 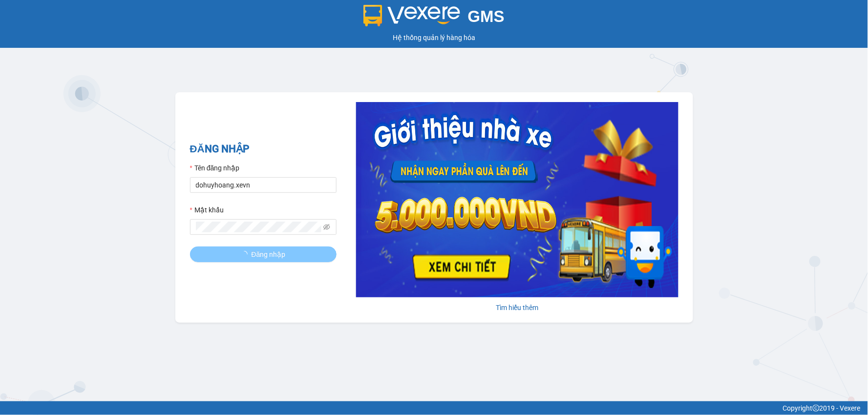 What do you see at coordinates (215, 168) in the screenshot?
I see `label: Tên đăng nhập` at bounding box center [215, 168].